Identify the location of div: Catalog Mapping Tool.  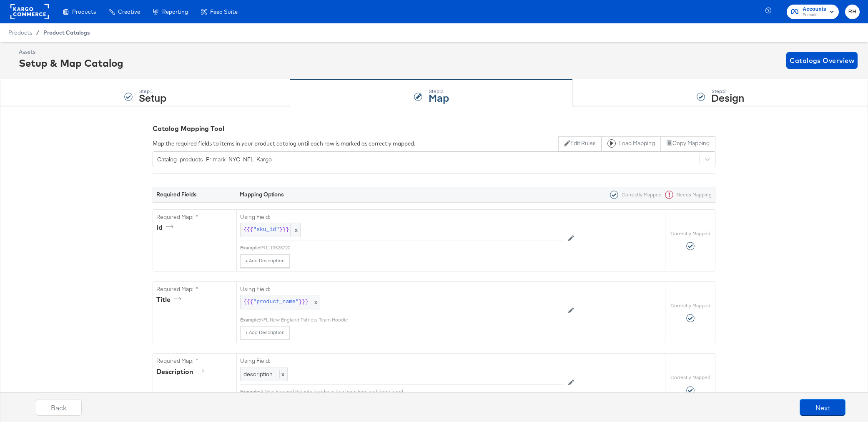
(434, 129).